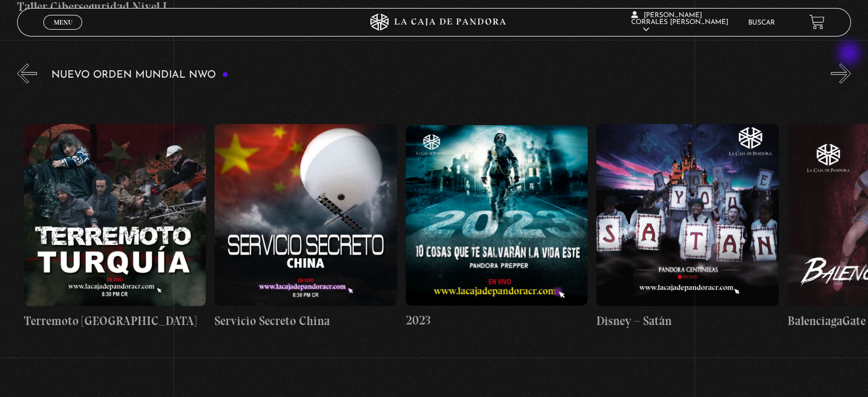  What do you see at coordinates (497, 227) in the screenshot?
I see `a: 2023` at bounding box center [497, 227].